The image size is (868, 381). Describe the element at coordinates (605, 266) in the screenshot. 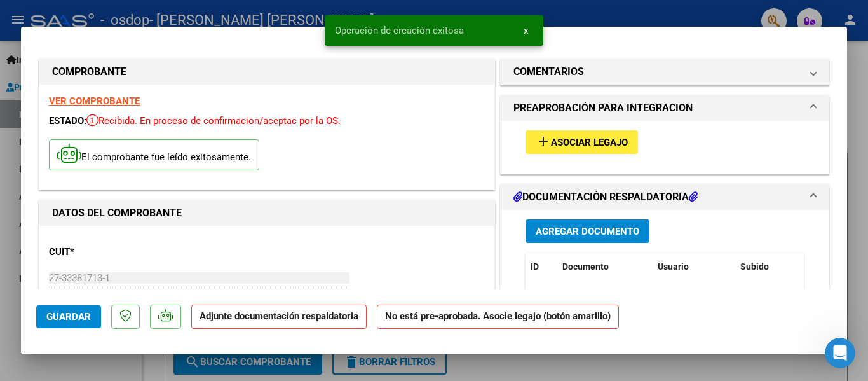

I see `datatable-header-cell: Documento` at that location.